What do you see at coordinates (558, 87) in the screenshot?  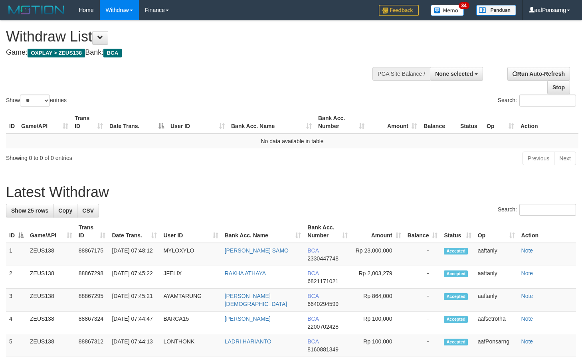 I see `a: Stop` at bounding box center [558, 87].